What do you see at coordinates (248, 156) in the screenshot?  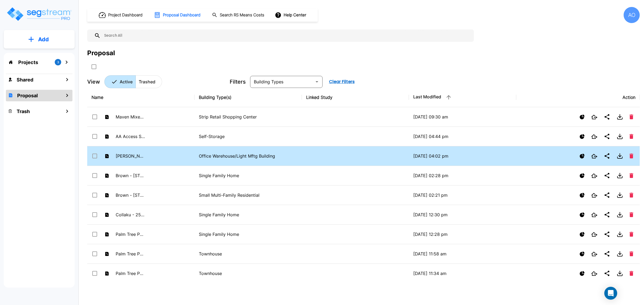 I see `p: Office Warehouse/Light Mftg Building` at bounding box center [248, 156].